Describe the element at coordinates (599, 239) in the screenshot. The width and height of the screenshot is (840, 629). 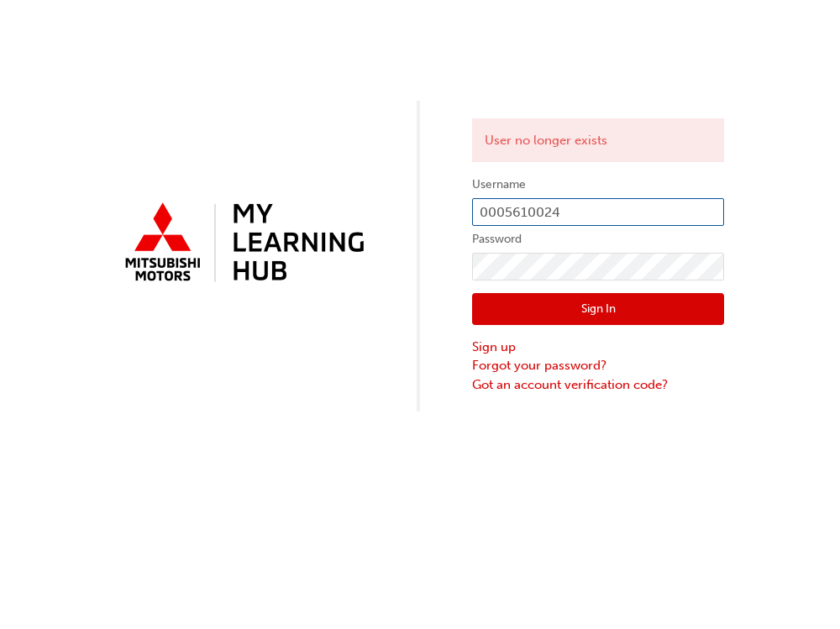
I see `label: Password` at that location.